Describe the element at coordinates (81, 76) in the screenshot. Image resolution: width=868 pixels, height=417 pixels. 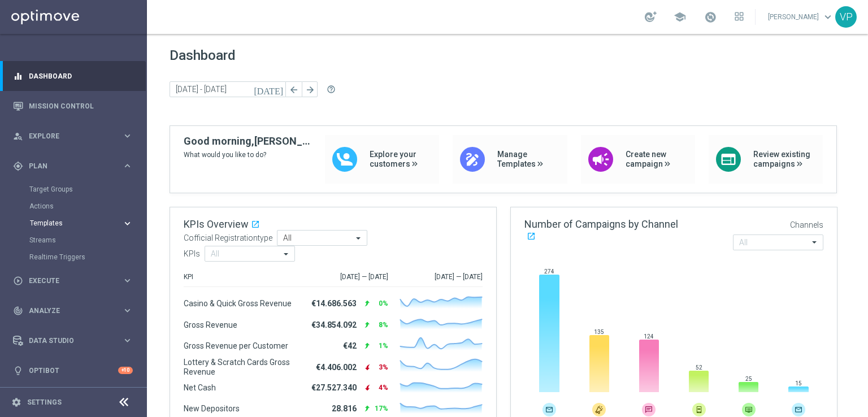
I see `a: Dashboard` at that location.